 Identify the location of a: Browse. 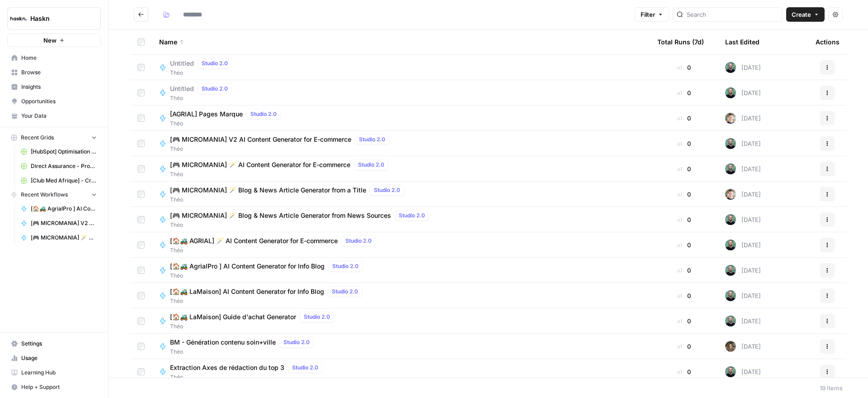
(54, 72).